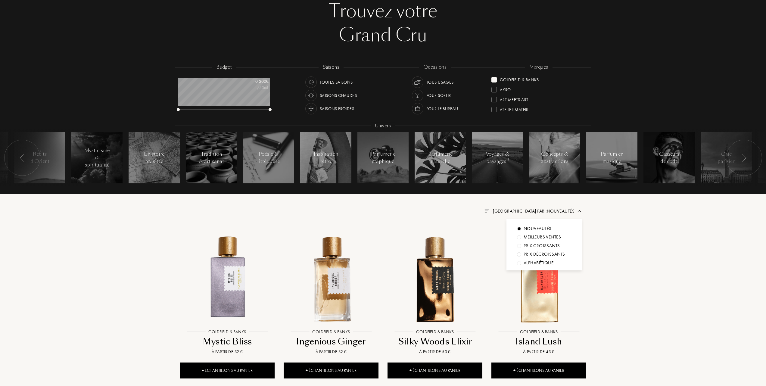  What do you see at coordinates (542, 246) in the screenshot?
I see `div: Prix croissants` at bounding box center [542, 246].